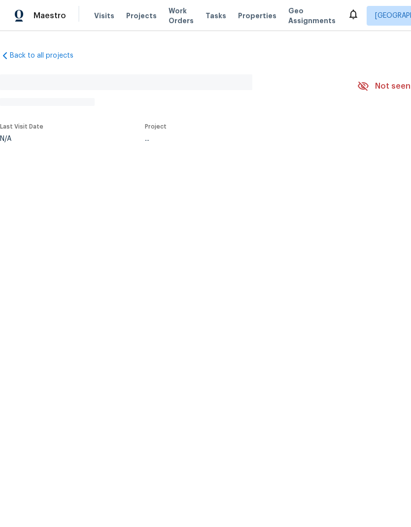  What do you see at coordinates (257, 16) in the screenshot?
I see `span: Properties` at bounding box center [257, 16].